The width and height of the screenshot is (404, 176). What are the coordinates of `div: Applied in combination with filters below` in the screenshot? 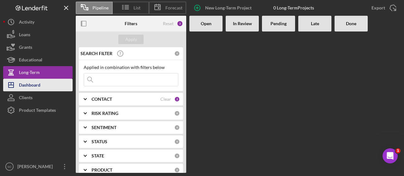 It's located at (131, 67).